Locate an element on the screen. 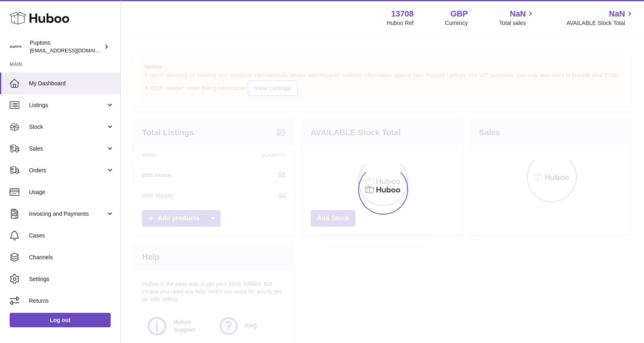 The image size is (644, 343). span: My Dashboard is located at coordinates (72, 83).